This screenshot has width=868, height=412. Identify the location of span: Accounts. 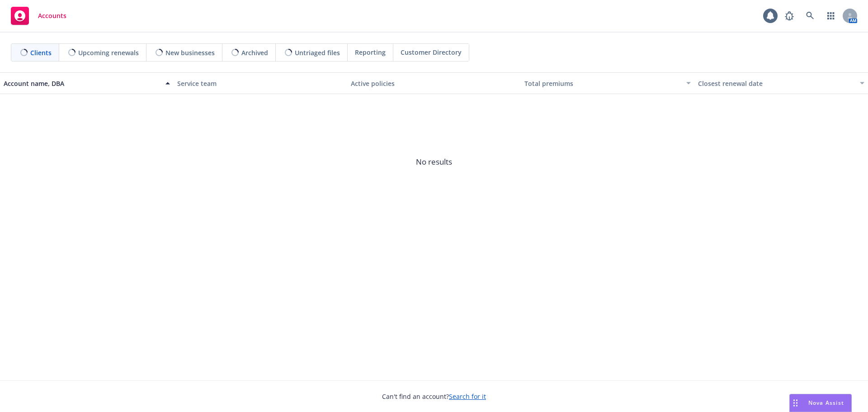
(52, 16).